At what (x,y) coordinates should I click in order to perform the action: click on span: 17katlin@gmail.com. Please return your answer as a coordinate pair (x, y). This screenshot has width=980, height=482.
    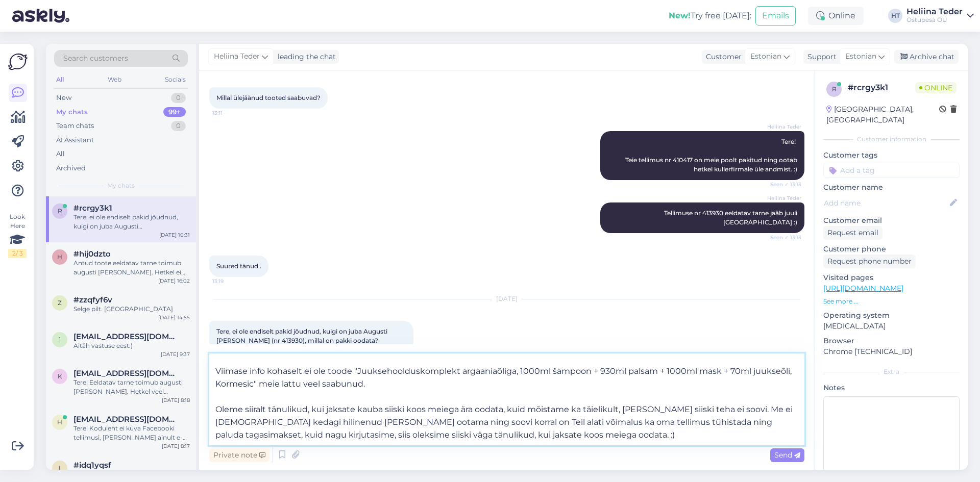
    Looking at the image, I should click on (127, 337).